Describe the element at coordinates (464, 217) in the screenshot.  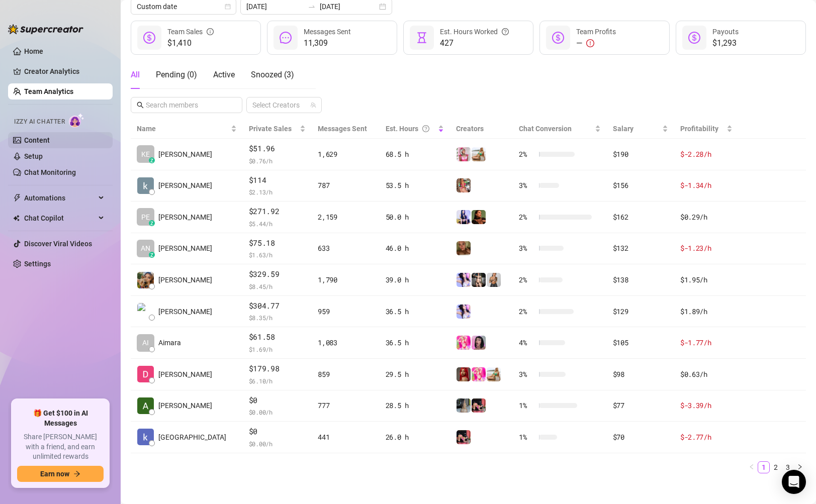
I see `img: WAIFU` at that location.